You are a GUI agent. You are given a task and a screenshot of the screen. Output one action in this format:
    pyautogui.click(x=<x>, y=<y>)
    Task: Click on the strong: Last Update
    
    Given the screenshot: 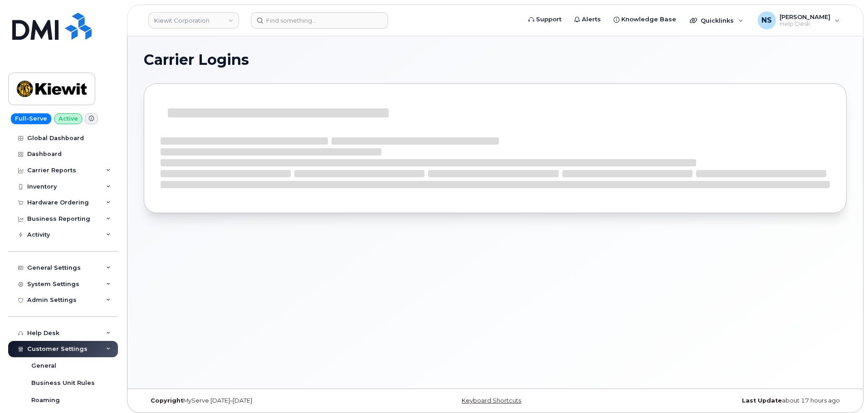 What is the action you would take?
    pyautogui.click(x=761, y=400)
    